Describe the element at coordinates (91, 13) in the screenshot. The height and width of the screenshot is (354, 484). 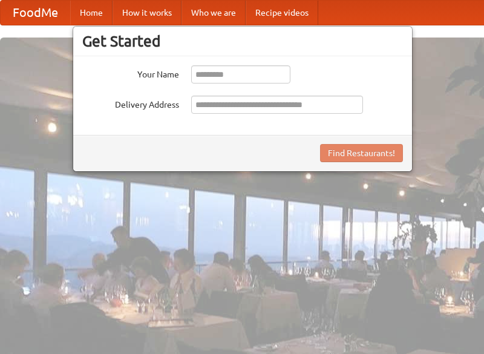
I see `a: Home` at that location.